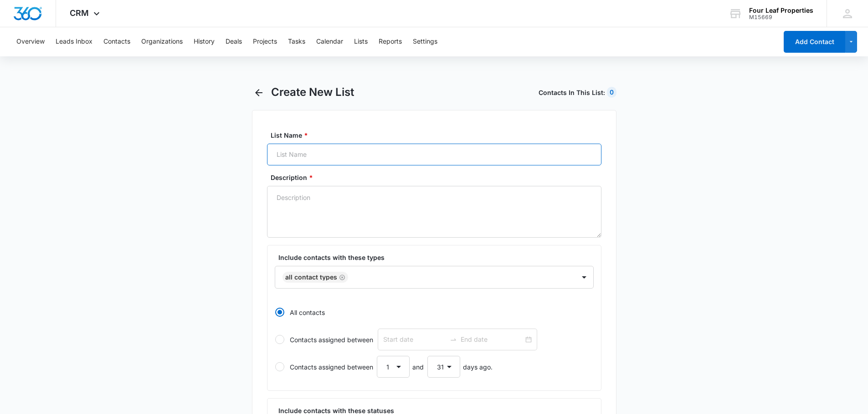 This screenshot has width=868, height=414. I want to click on button: Lists, so click(361, 42).